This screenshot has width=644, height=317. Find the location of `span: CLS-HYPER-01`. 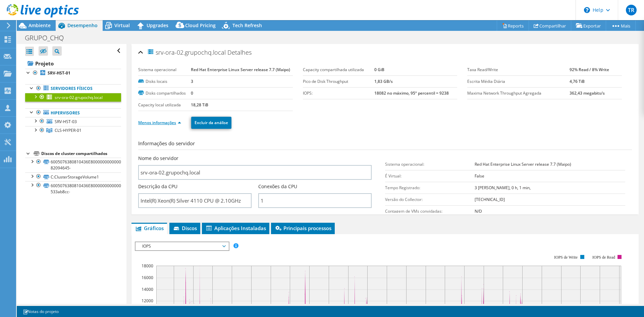

span: CLS-HYPER-01 is located at coordinates (68, 130).